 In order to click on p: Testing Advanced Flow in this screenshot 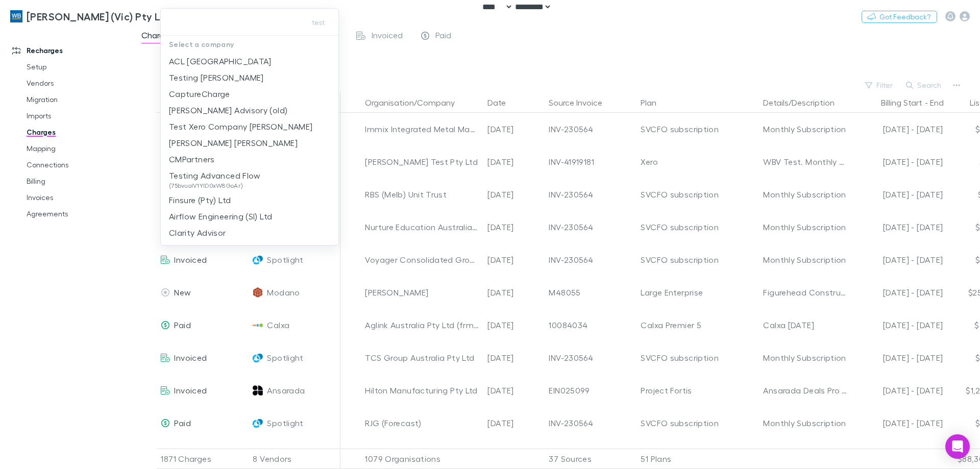, I will do `click(215, 176)`.